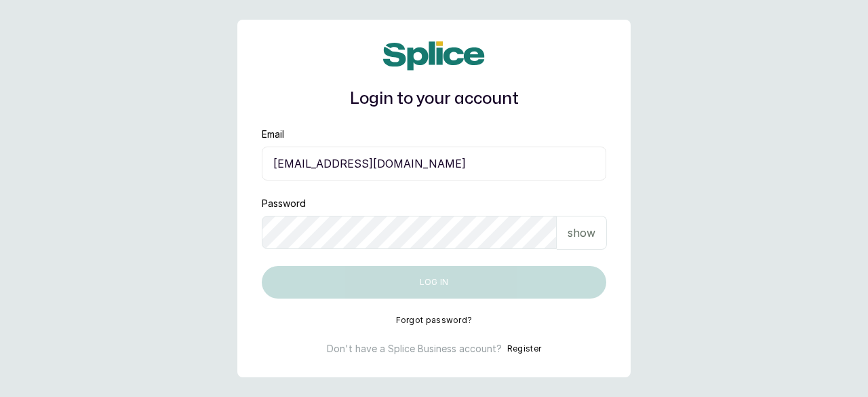 The height and width of the screenshot is (397, 868). Describe the element at coordinates (434, 282) in the screenshot. I see `button: Log in` at that location.